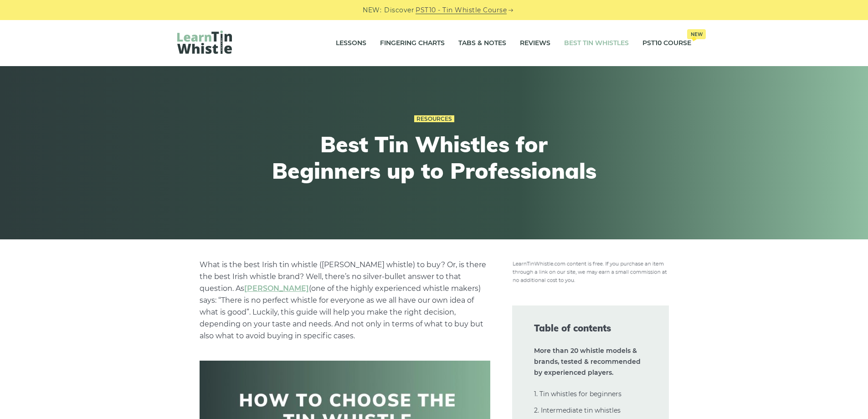  I want to click on img: LearnTinWhistle.com, so click(204, 42).